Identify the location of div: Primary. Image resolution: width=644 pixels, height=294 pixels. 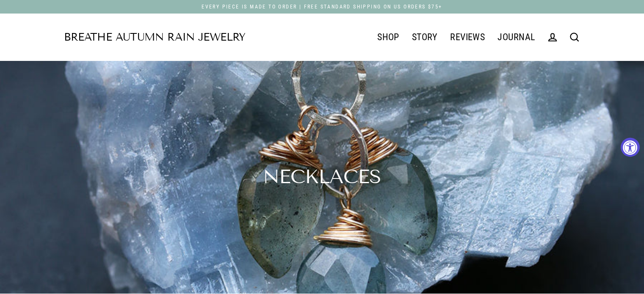
(394, 37).